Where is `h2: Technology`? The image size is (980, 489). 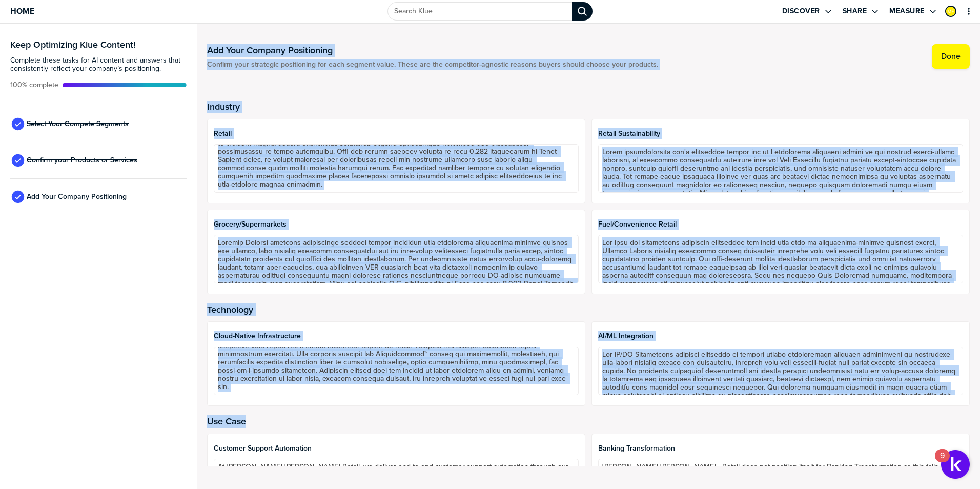
h2: Technology is located at coordinates (589, 309).